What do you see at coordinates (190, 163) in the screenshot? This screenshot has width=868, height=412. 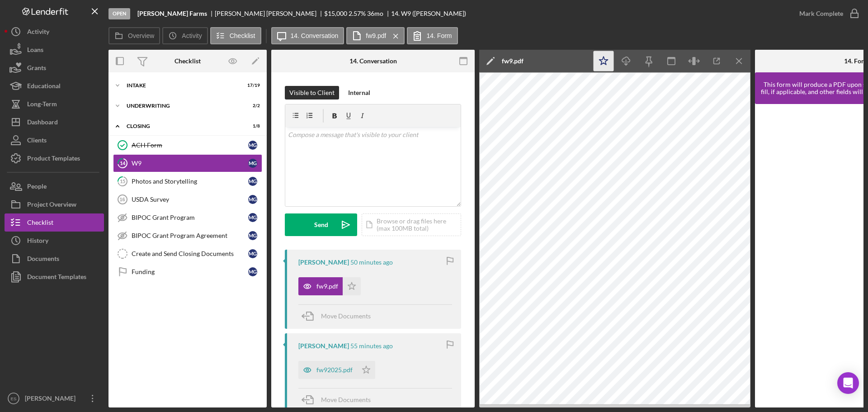 I see `div: W9` at bounding box center [190, 163].